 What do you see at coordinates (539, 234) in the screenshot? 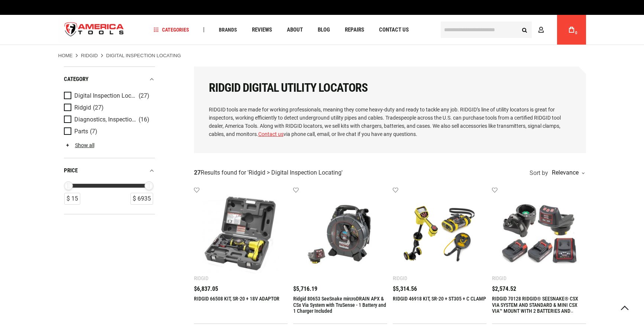
I see `img: RIDGID 70128 RIDGID® SEESNAKE® CSX VIA SYSTEM AND STANDARD & MINI CSX VIA™ MOUNT WITH 2 BATTERIES...` at bounding box center [539, 234].